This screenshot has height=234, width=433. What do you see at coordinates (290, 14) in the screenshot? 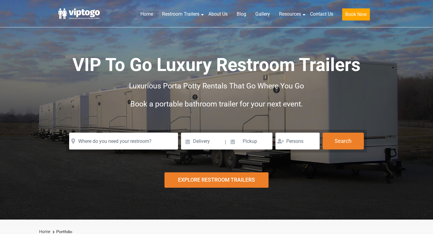
I see `a: Resources` at bounding box center [290, 14].